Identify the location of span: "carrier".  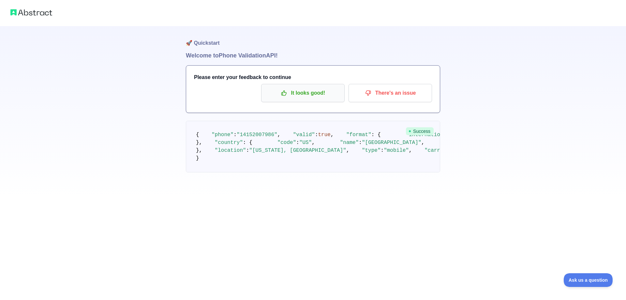
(438, 150).